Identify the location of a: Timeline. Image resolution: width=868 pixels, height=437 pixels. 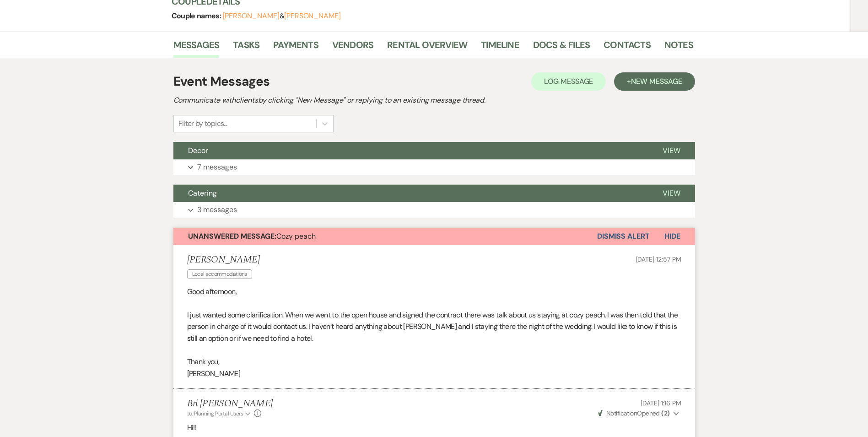
(501, 48).